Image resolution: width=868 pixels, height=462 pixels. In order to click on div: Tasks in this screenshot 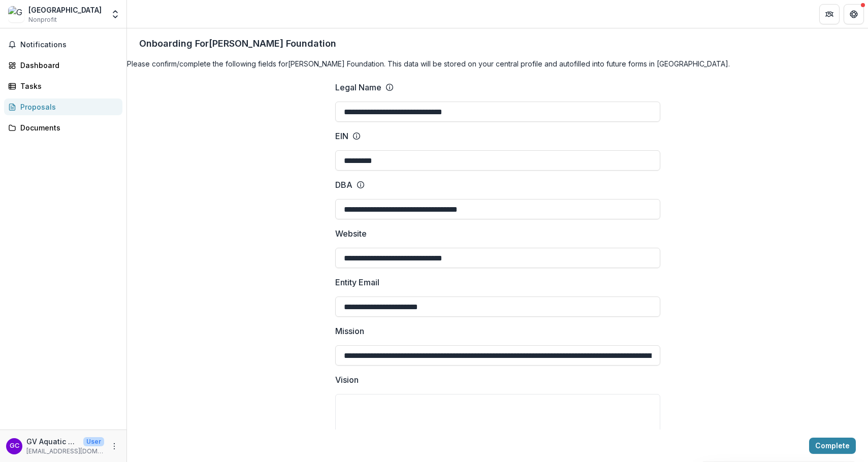, I will do `click(67, 86)`.